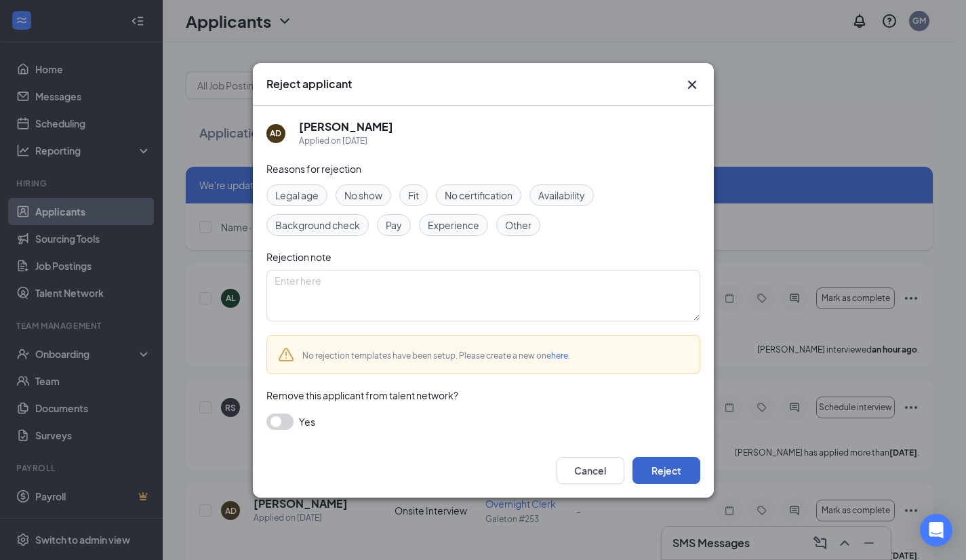 This screenshot has height=560, width=966. I want to click on span: No rejection templates have been setup. Please create a new one ., so click(436, 355).